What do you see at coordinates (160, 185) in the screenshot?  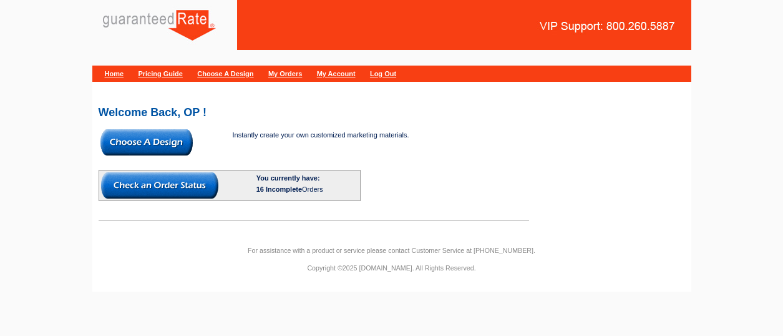 I see `img: button-check-order-status.gif` at bounding box center [160, 185].